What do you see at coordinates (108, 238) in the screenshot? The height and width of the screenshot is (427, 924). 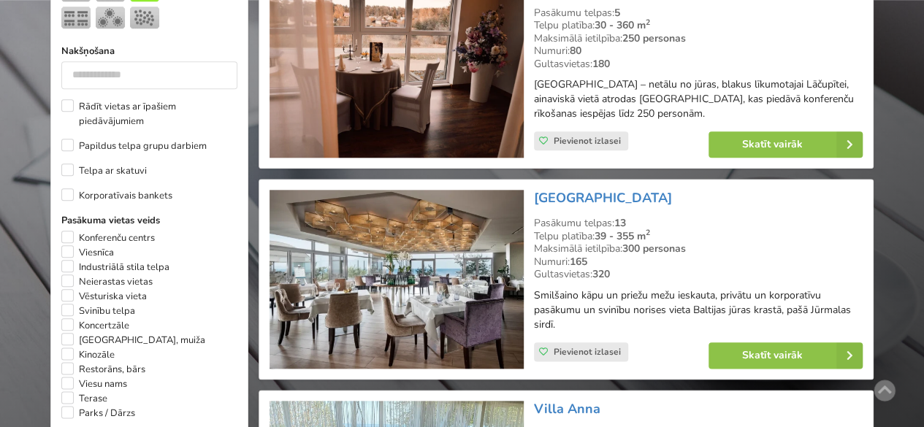 I see `label: Konferenču centrs` at bounding box center [108, 238].